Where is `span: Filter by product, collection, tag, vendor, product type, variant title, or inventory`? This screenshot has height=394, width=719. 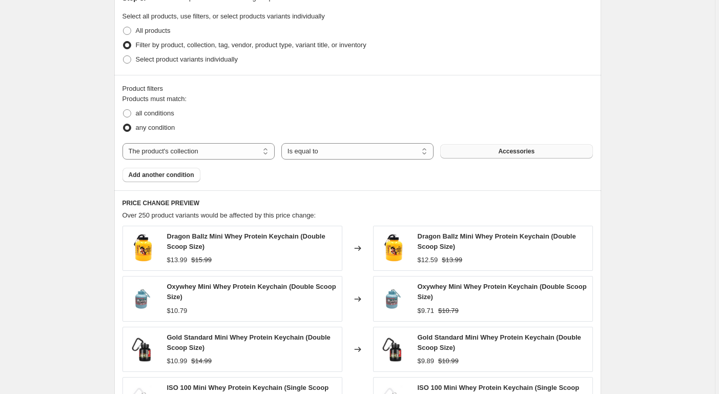
span: Filter by product, collection, tag, vendor, product type, variant title, or inventory is located at coordinates (251, 45).